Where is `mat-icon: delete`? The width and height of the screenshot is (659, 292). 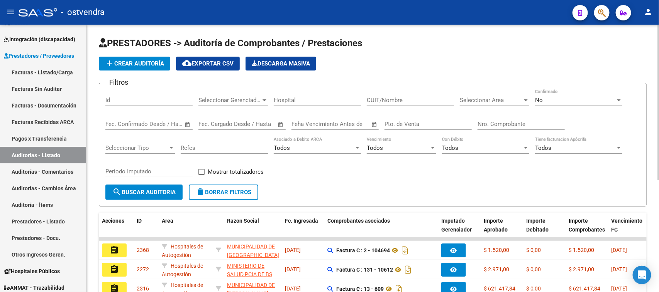 mat-icon: delete is located at coordinates (200, 192).